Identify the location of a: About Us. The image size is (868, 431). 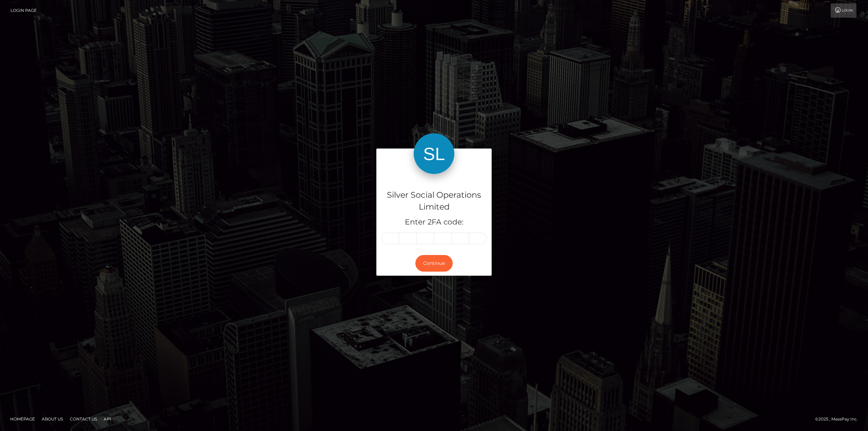
(53, 419).